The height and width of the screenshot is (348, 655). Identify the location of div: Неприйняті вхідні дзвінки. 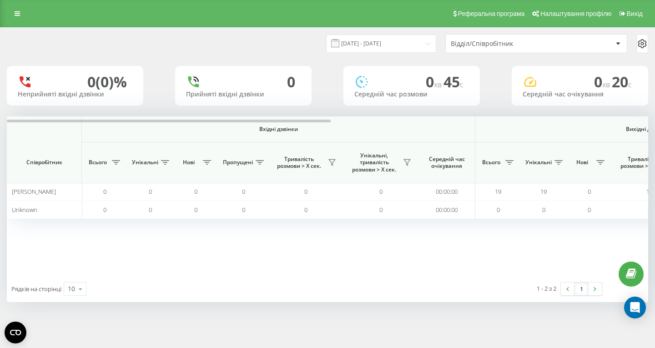
(75, 94).